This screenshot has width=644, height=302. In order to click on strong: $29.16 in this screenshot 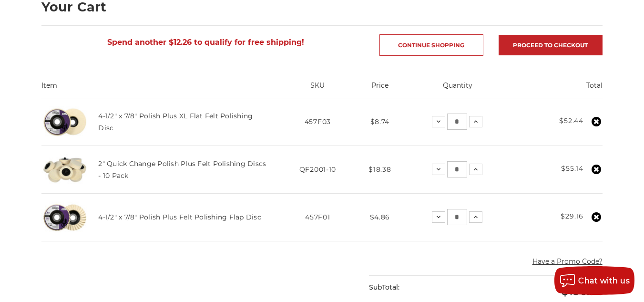, I will do `click(571, 216)`.